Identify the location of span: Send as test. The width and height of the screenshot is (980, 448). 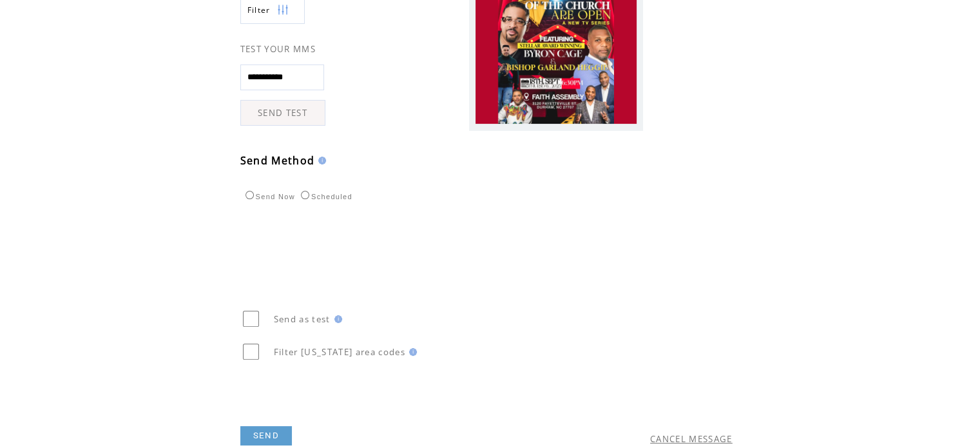
(302, 319).